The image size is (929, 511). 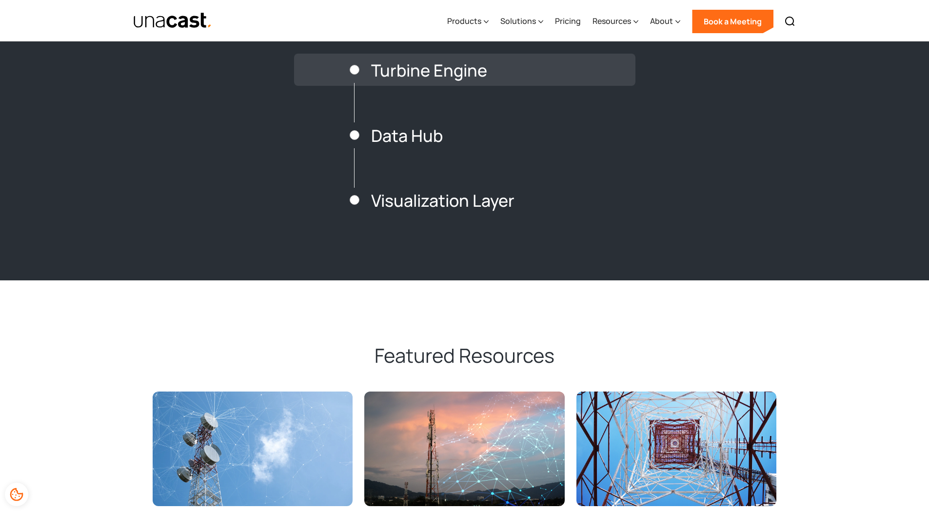 I want to click on h3: Visualization Layer, so click(x=443, y=200).